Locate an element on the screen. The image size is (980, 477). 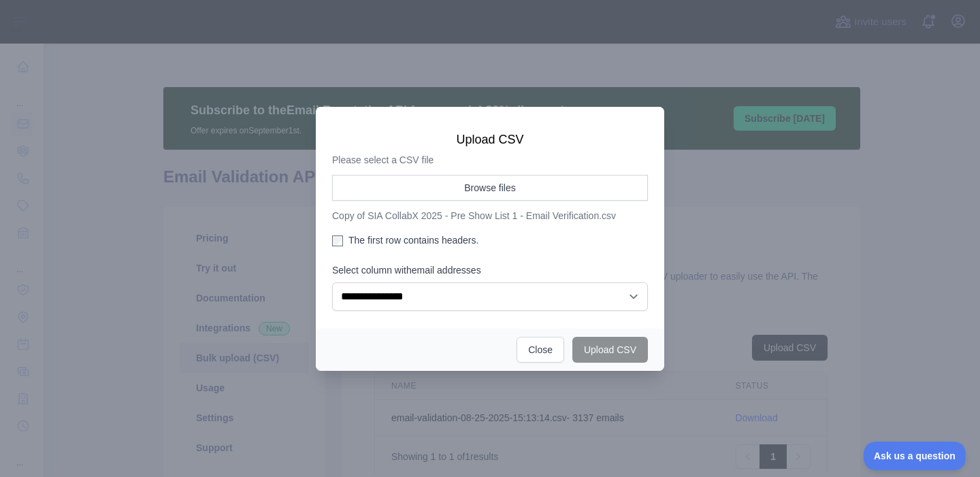
h3: Upload CSV is located at coordinates (490, 140).